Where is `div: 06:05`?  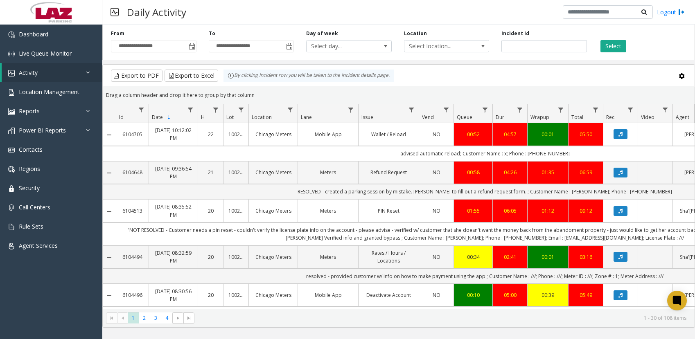
div: 06:05 is located at coordinates (510, 211).